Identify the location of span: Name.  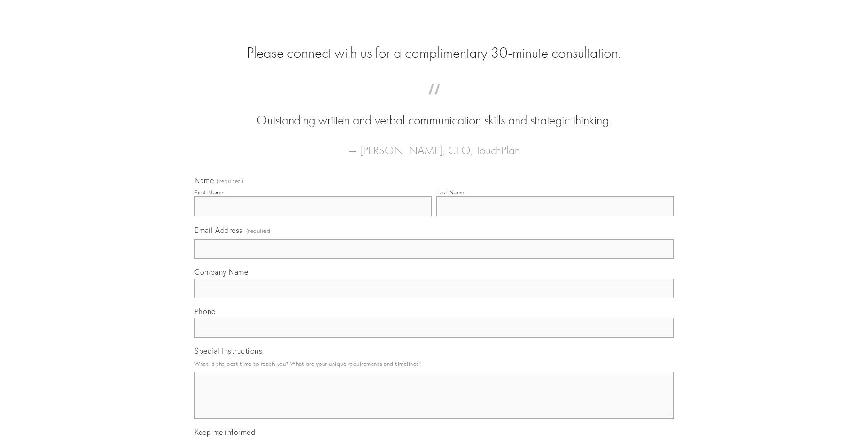
(204, 180).